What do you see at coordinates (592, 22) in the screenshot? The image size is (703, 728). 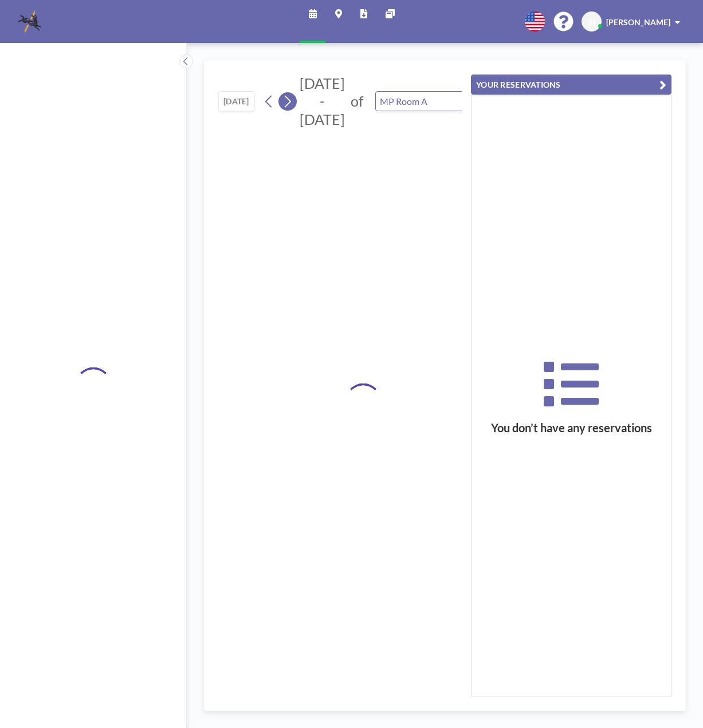 I see `span: SJ` at bounding box center [592, 22].